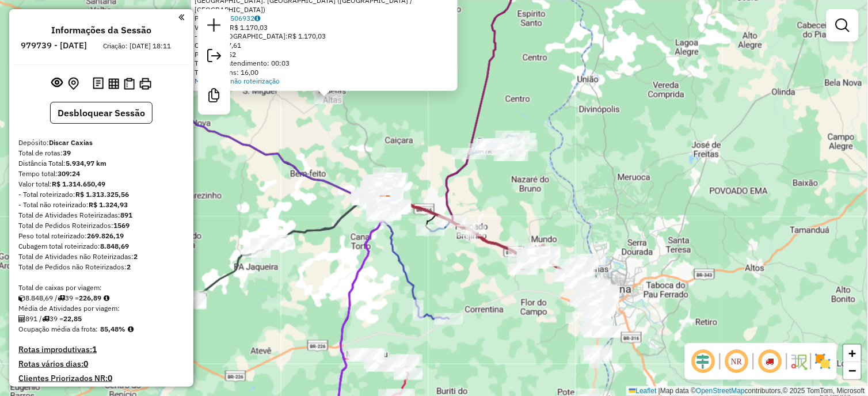 Image resolution: width=868 pixels, height=396 pixels. I want to click on div: Valor total:, so click(101, 184).